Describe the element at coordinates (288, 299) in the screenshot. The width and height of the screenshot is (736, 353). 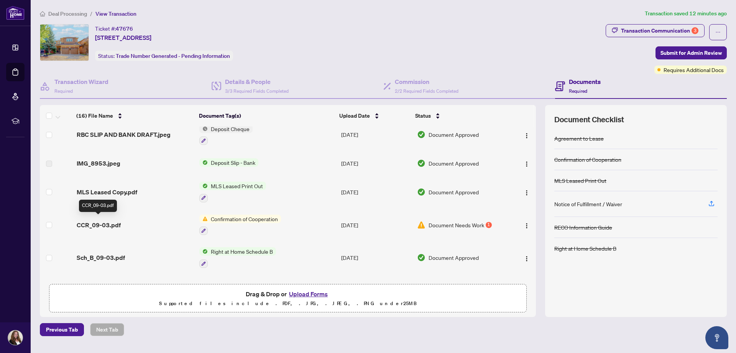
I see `span: Drag & Drop orUpload FormsSupported files include .PDF, .JPG, .JPEG, .PNG under25MB` at that location.